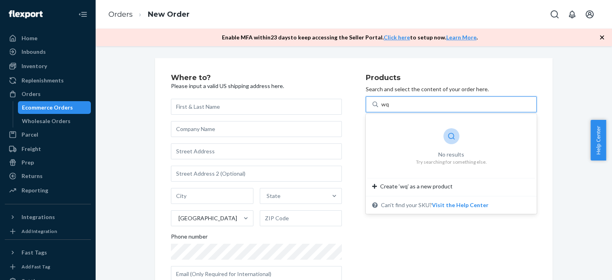  Describe the element at coordinates (25, 14) in the screenshot. I see `img: Flexport logo` at that location.